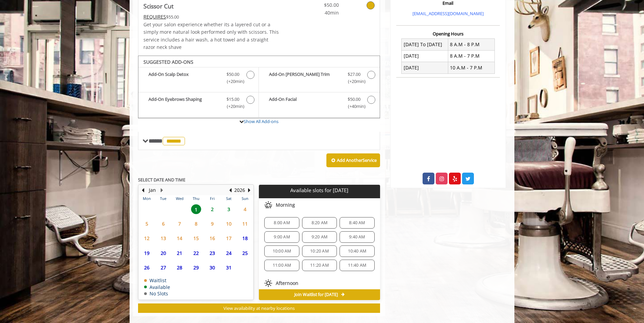 The image size is (644, 323). What do you see at coordinates (319, 266) in the screenshot?
I see `div: 11:20 AM` at bounding box center [319, 266].